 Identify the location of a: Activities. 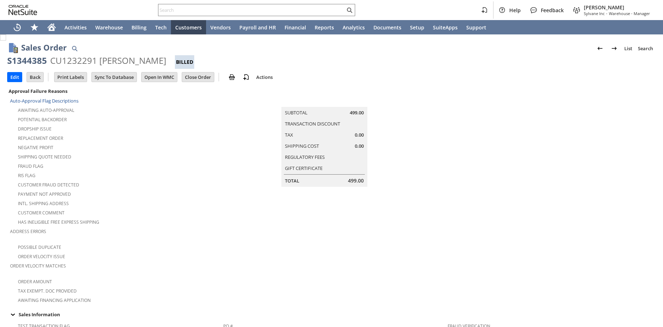
(76, 27).